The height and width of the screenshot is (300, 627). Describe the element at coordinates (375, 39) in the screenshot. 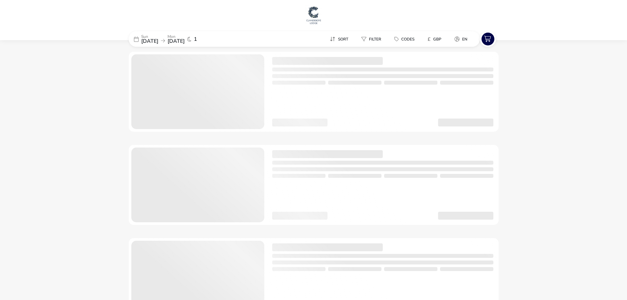

I see `span: Filter` at that location.